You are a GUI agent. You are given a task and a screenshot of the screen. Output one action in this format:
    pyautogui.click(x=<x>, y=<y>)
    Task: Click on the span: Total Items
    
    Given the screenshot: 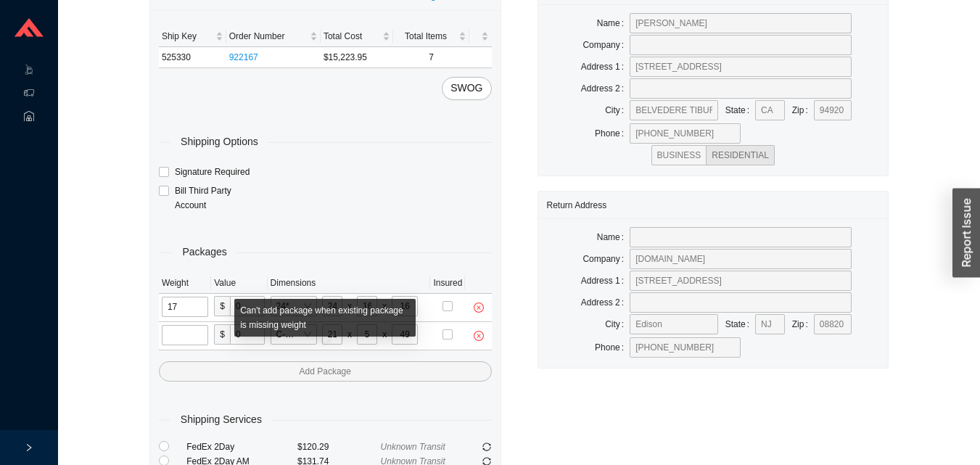 What is the action you would take?
    pyautogui.click(x=426, y=36)
    